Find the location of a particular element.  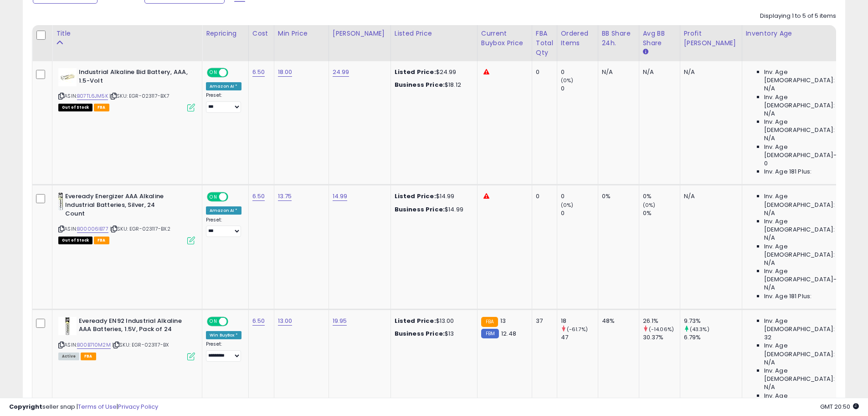

span: Inv. Age 181 Plus: is located at coordinates (788, 172).